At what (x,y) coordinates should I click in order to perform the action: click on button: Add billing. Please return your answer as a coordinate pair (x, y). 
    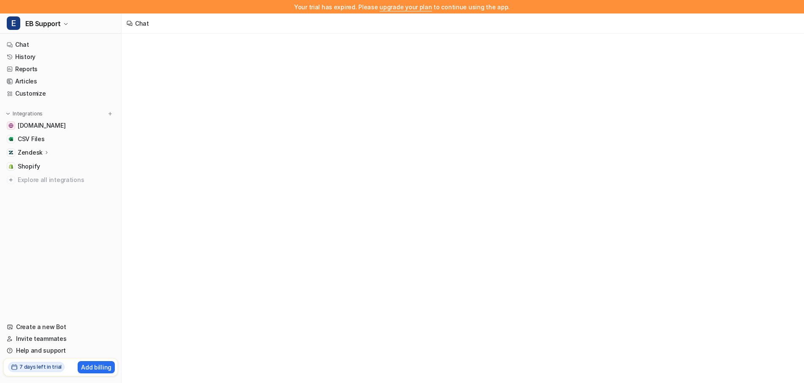
    Looking at the image, I should click on (96, 367).